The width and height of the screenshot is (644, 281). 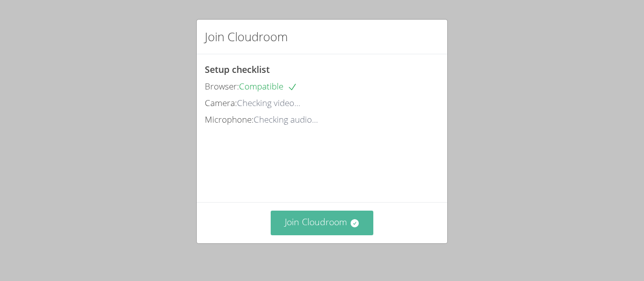 What do you see at coordinates (222, 86) in the screenshot?
I see `span: Browser:` at bounding box center [222, 86].